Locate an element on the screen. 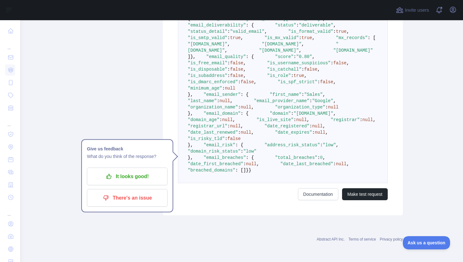 This screenshot has height=262, width=463. span: "date_last_breached" is located at coordinates (307, 164).